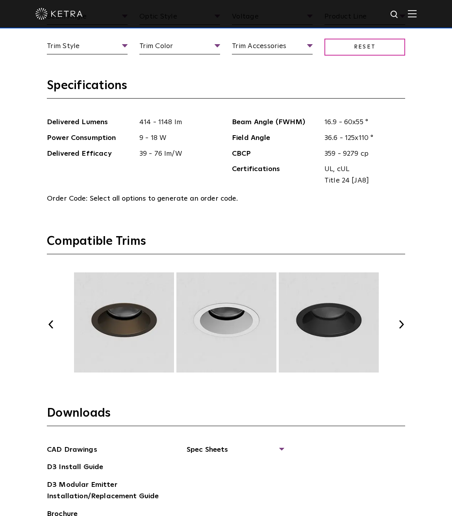  What do you see at coordinates (413, 13) in the screenshot?
I see `img: Hamburger%20Nav.svg` at bounding box center [413, 13].